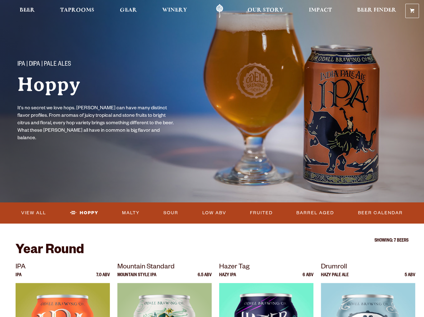  I want to click on a: Barrel Aged, so click(315, 213).